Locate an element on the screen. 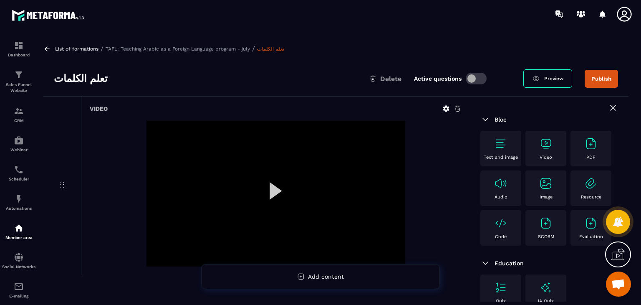 The height and width of the screenshot is (305, 641). p: List of formations is located at coordinates (77, 49).